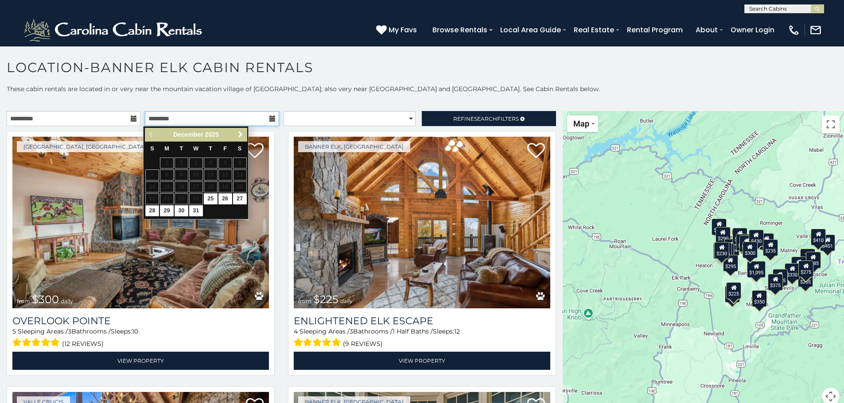  What do you see at coordinates (225, 199) in the screenshot?
I see `a: 26` at bounding box center [225, 199].